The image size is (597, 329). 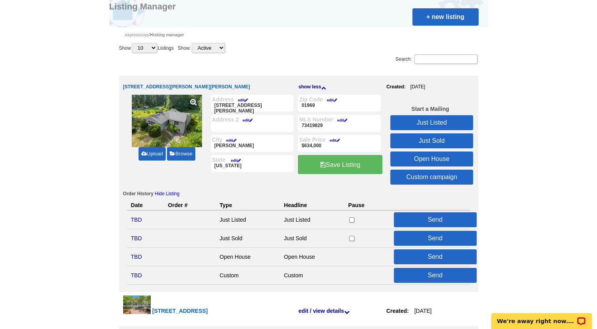 I want to click on a: show less, so click(x=342, y=87).